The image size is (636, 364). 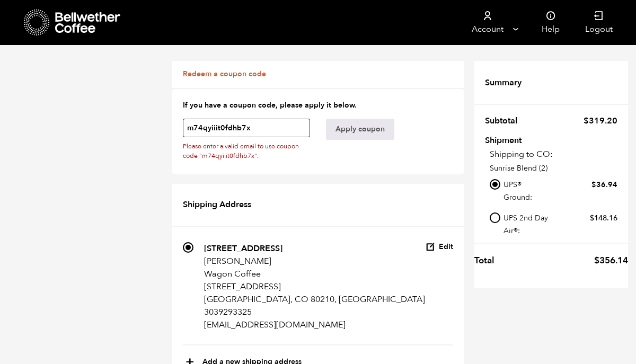 I want to click on th: Subtotal, so click(x=504, y=121).